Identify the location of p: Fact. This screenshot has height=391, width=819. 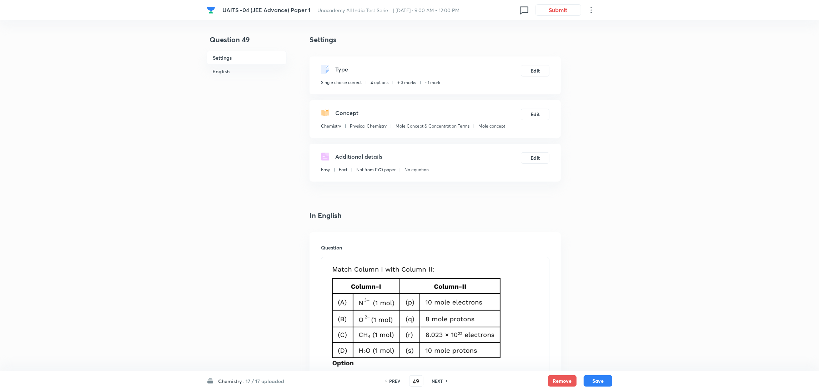
(343, 170).